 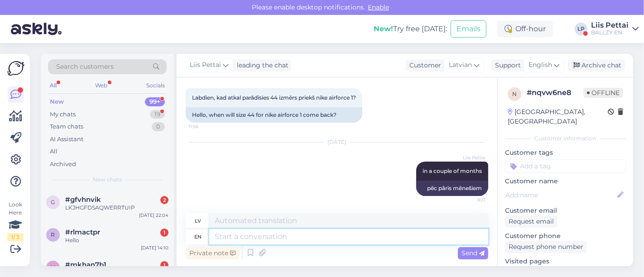 What do you see at coordinates (15, 238) in the screenshot?
I see `div: 1 / 3` at bounding box center [15, 238].